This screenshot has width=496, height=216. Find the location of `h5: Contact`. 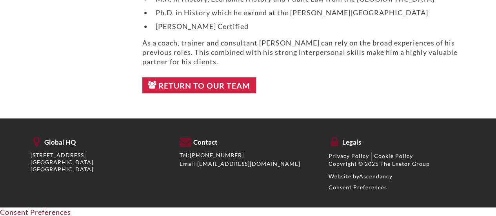

h5: Contact is located at coordinates (248, 140).